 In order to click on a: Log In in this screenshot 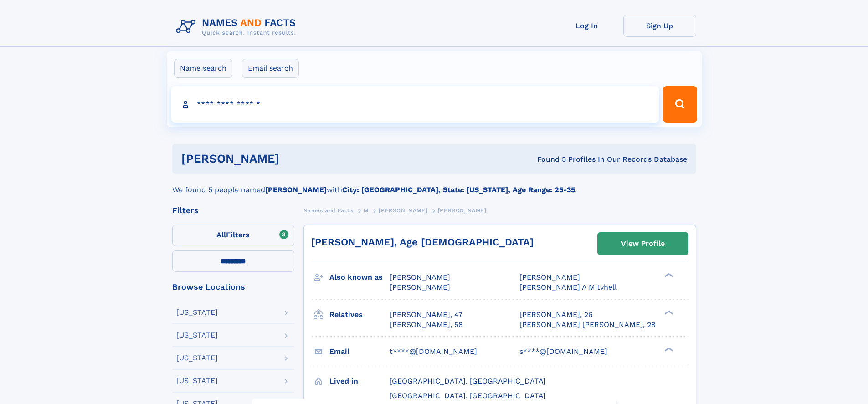, I will do `click(586, 25)`.